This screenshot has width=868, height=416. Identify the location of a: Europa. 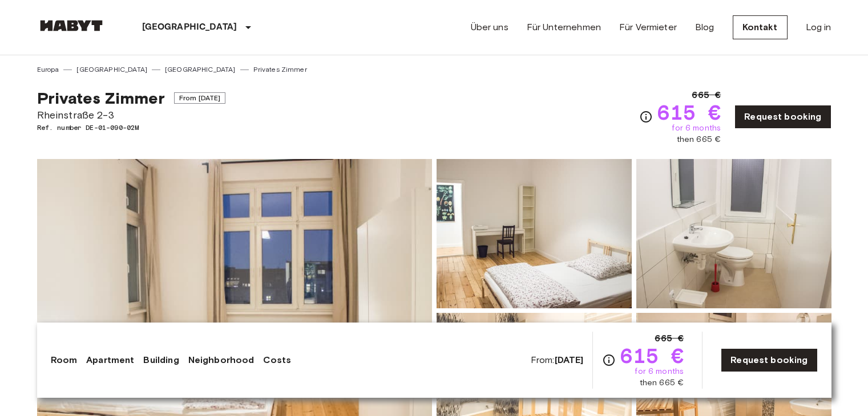
(48, 69).